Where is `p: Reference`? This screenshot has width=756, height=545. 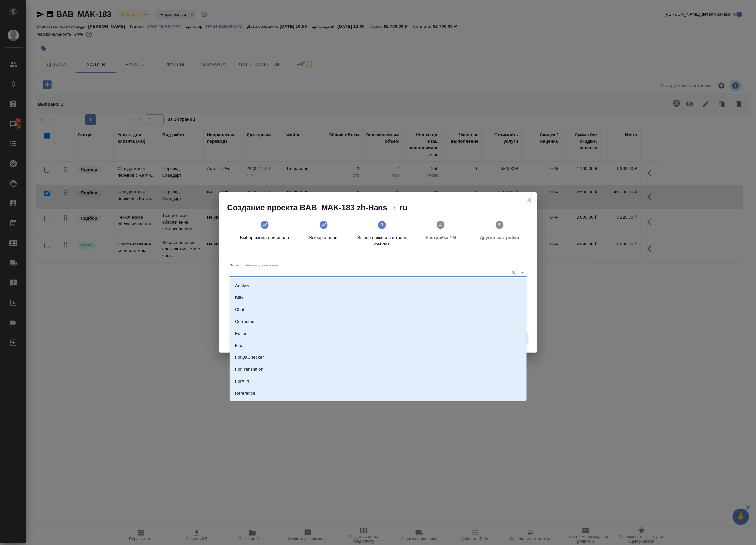
p: Reference is located at coordinates (245, 393).